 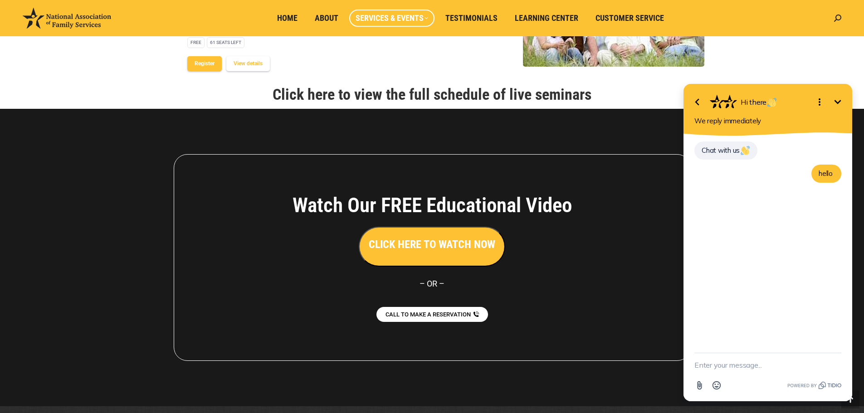 I want to click on button: Register, so click(x=205, y=64).